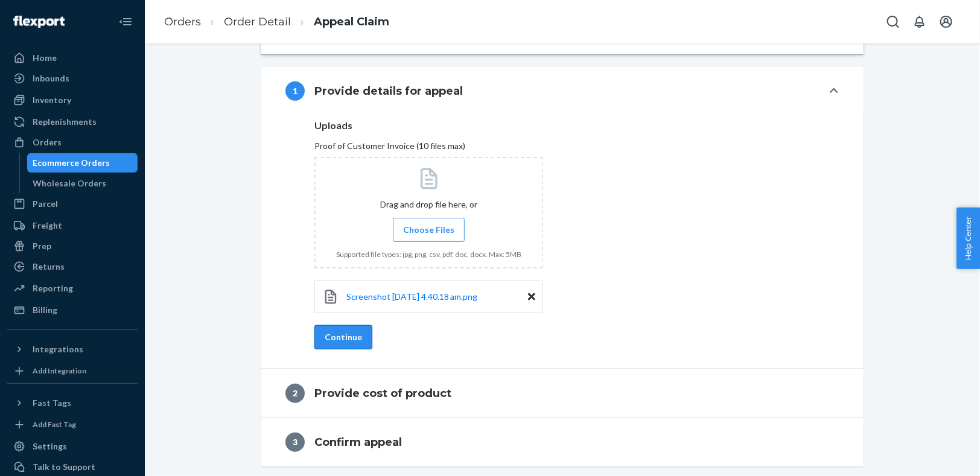 The image size is (980, 476). Describe the element at coordinates (388, 91) in the screenshot. I see `h4: Provide details for appeal` at that location.